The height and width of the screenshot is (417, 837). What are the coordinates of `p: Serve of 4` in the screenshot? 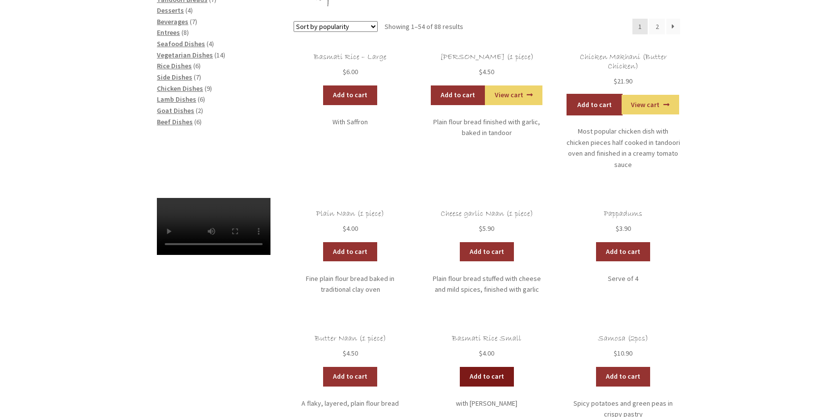 It's located at (623, 279).